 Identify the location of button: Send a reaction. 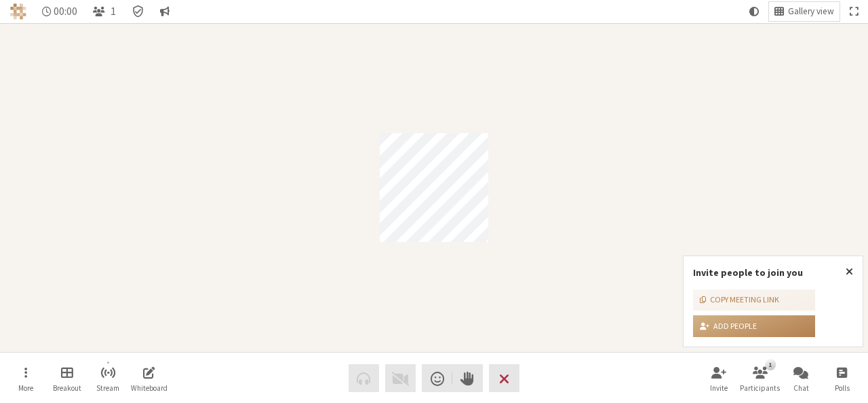
(437, 378).